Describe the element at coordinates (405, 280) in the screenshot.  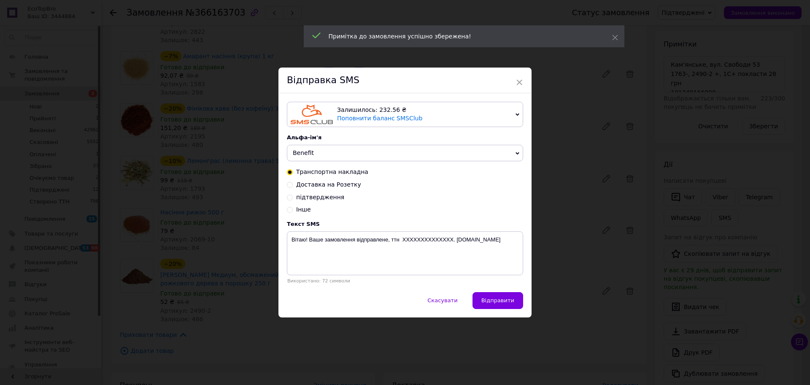
I see `div: Використано: 72 символи` at that location.